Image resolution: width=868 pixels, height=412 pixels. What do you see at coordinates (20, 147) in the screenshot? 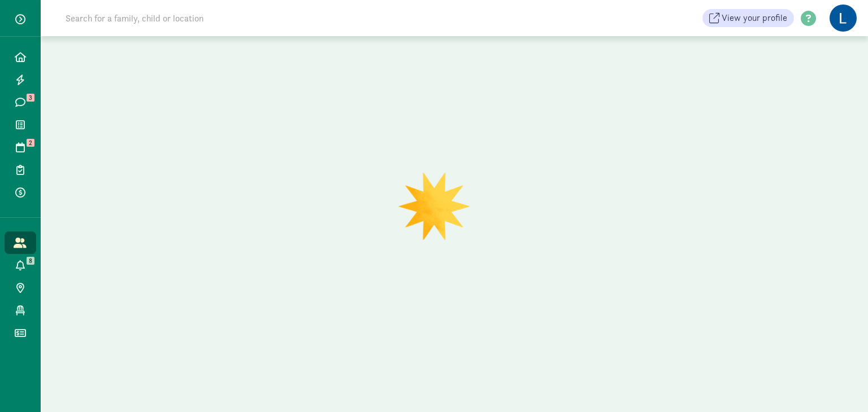
I see `a: 2` at bounding box center [20, 147].